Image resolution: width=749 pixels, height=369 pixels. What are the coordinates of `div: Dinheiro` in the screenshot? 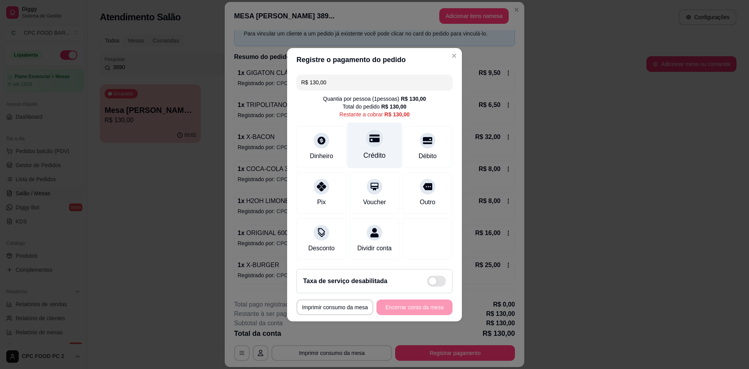 It's located at (321, 156).